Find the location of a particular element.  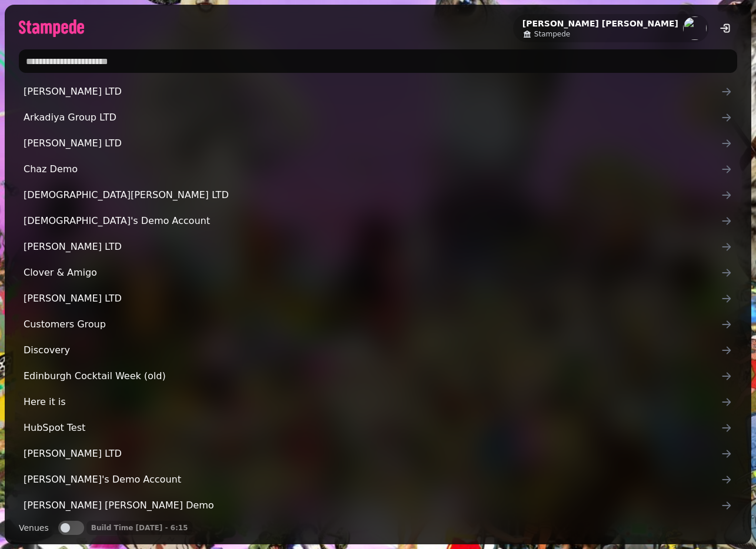

span: Arkadiya Group LTD is located at coordinates (372, 118).